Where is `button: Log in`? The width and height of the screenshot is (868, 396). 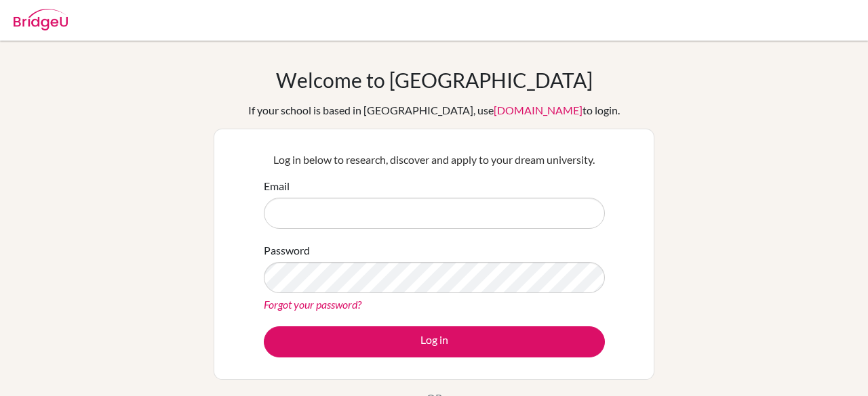 button: Log in is located at coordinates (434, 342).